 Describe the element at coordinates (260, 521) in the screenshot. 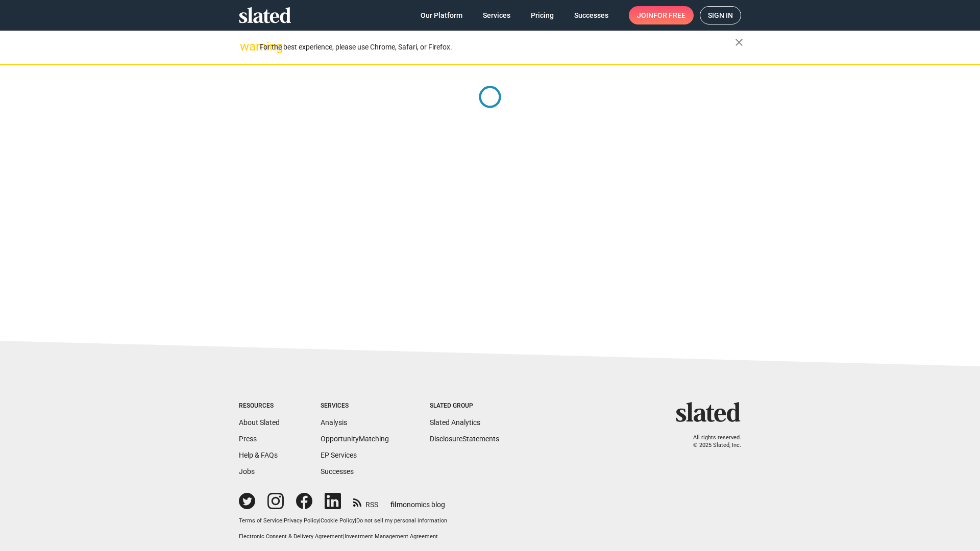

I see `a: Terms of Service` at that location.